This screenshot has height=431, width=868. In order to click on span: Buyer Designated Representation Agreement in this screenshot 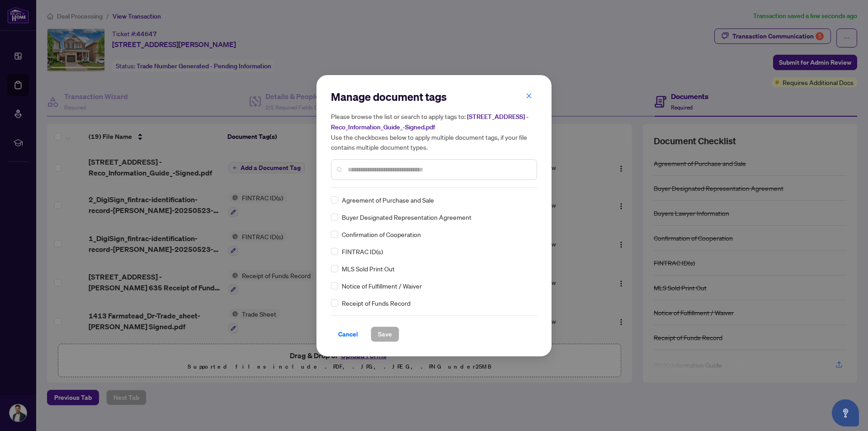, I will do `click(407, 217)`.